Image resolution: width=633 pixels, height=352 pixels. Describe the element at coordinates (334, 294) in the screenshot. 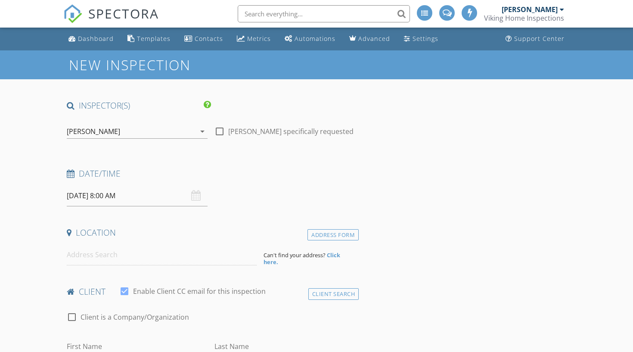

I see `div: Client Search` at that location.